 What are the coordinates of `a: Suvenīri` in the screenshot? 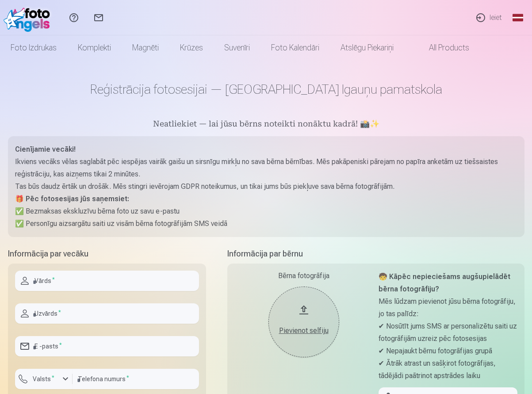 It's located at (237, 48).